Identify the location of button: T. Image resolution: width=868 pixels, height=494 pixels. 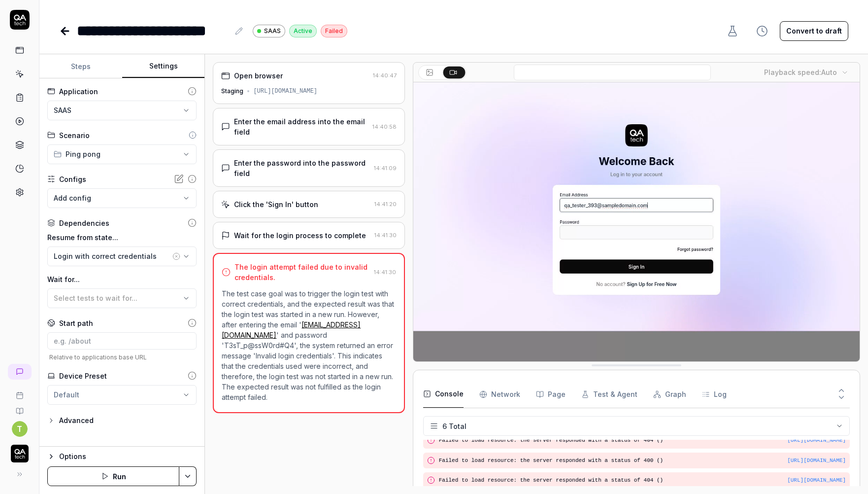
(20, 429).